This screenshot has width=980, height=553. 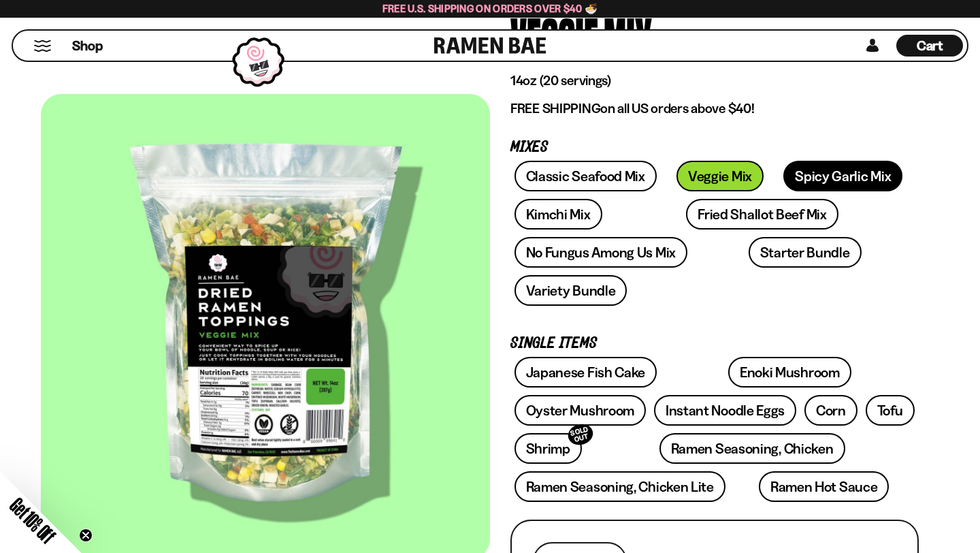 What do you see at coordinates (490, 8) in the screenshot?
I see `span: Free U.S. Shipping on Orders over $40 🍜` at bounding box center [490, 8].